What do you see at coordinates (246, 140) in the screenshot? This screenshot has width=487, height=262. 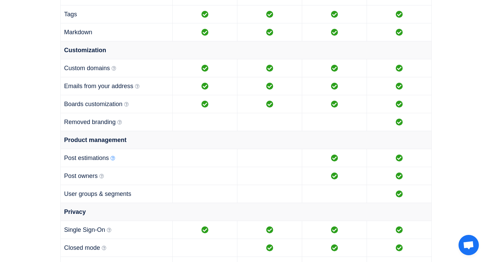 I see `td: Product management` at bounding box center [246, 140].